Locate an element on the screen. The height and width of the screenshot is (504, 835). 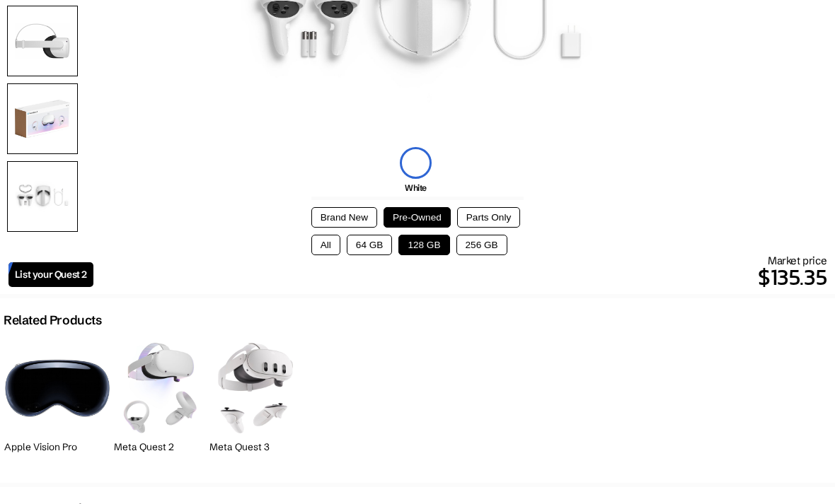
h2: Related Products is located at coordinates (52, 320).